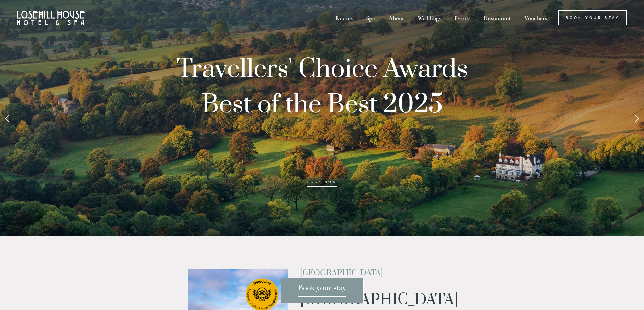  What do you see at coordinates (636, 118) in the screenshot?
I see `a: Next Slide` at bounding box center [636, 118].